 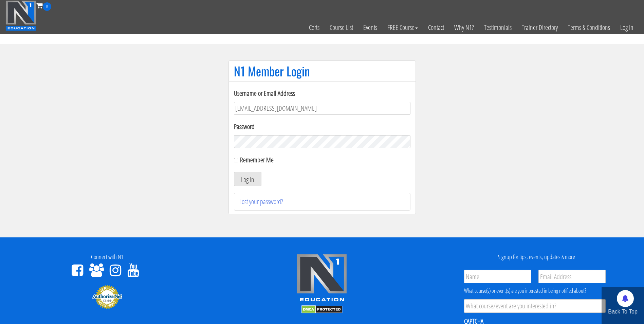 What do you see at coordinates (464, 28) in the screenshot?
I see `a: Why N1?` at bounding box center [464, 28].